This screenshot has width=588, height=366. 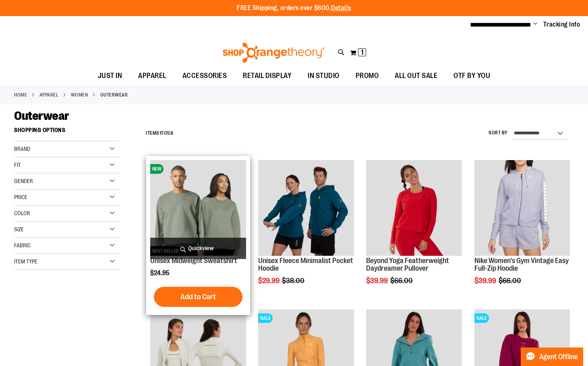 What do you see at coordinates (198, 208) in the screenshot?
I see `img: Unisex Midweight Sweatshirt` at bounding box center [198, 208].